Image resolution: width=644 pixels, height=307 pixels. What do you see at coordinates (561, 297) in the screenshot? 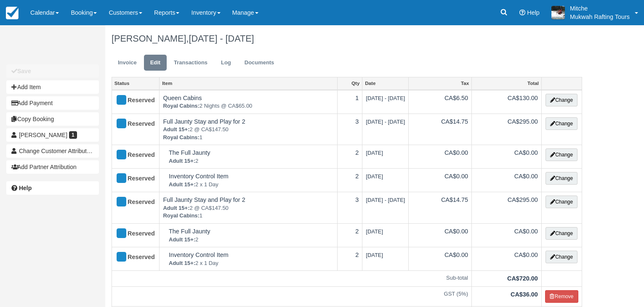
I see `button: Remove` at bounding box center [561, 297].